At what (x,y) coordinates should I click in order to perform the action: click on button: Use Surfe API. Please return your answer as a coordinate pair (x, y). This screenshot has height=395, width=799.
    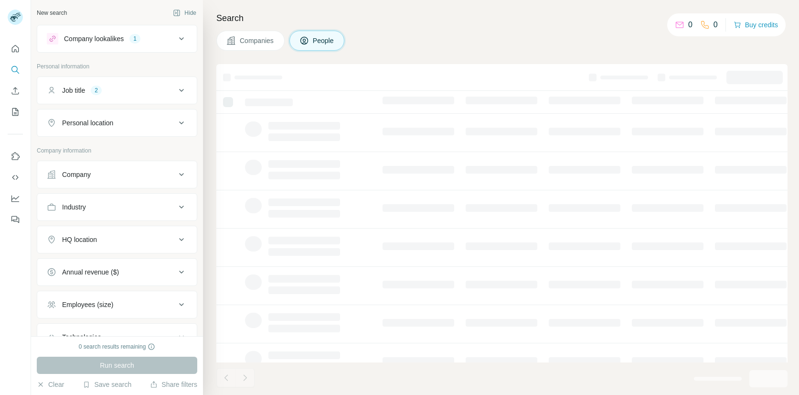
    Looking at the image, I should click on (15, 177).